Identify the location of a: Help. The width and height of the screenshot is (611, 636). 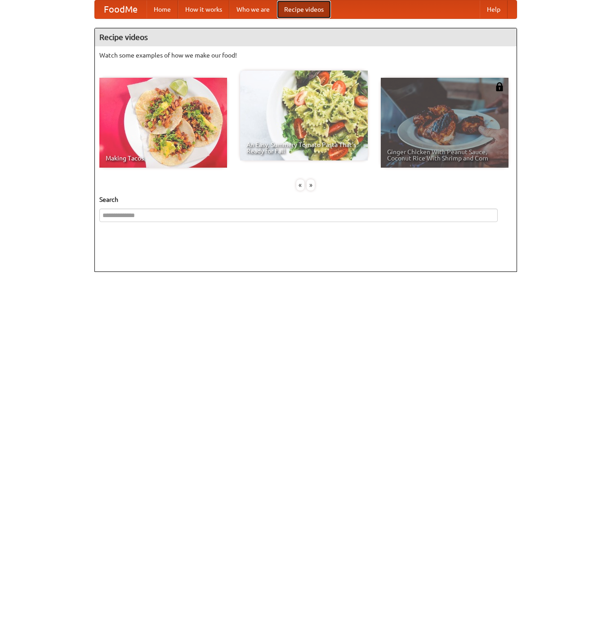
(494, 9).